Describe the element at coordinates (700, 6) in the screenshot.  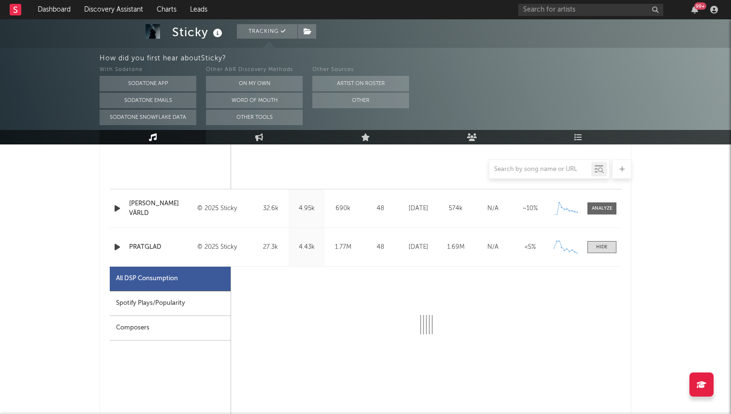
I see `div: 99 +` at that location.